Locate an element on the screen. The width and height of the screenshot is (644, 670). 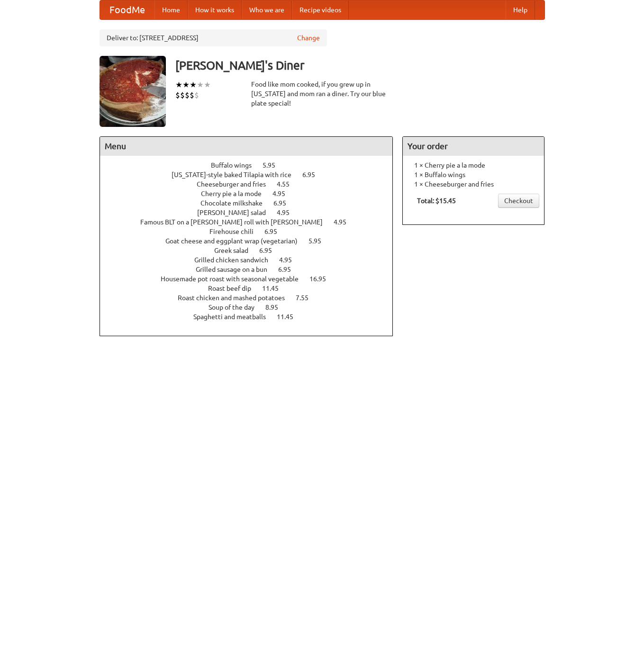
a: Cherry pie a la mode 4.95 is located at coordinates (252, 194).